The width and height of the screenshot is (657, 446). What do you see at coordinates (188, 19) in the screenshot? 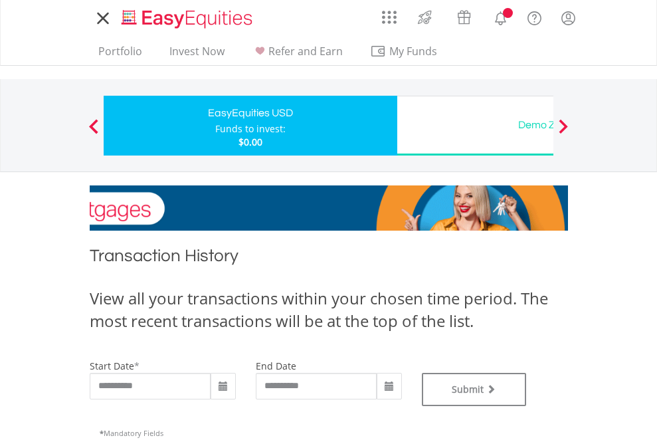
I see `img: EasyEquities_Logo.png` at bounding box center [188, 19].